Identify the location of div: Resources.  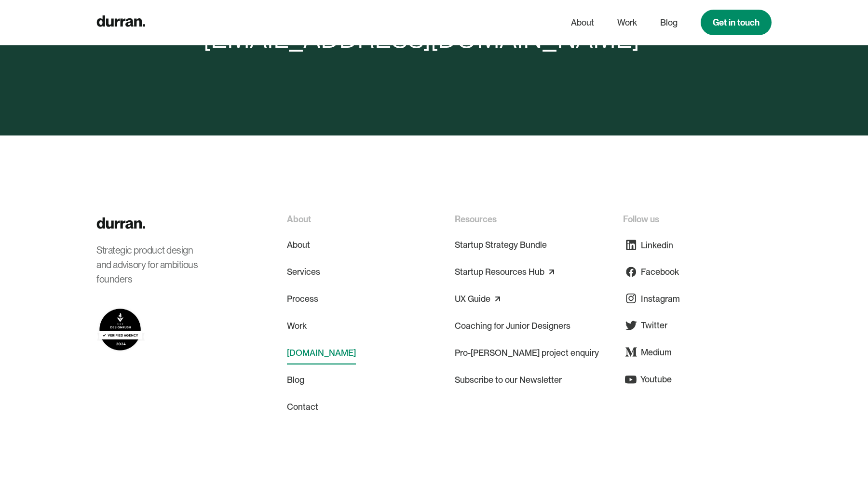
(476, 219).